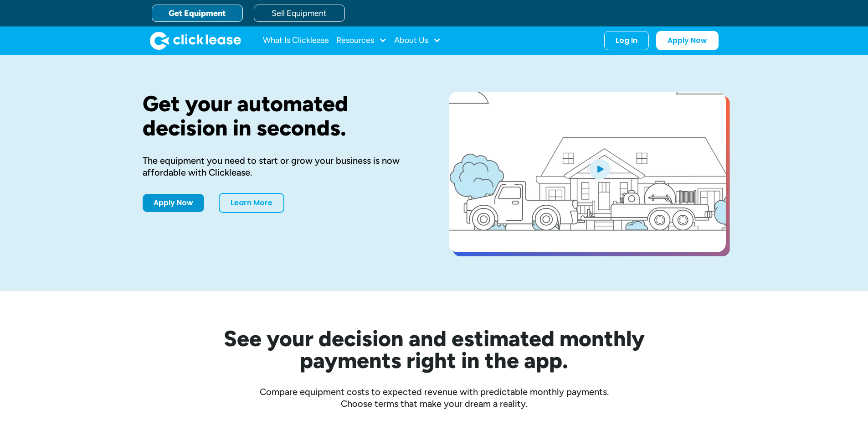 The height and width of the screenshot is (431, 868). Describe the element at coordinates (296, 41) in the screenshot. I see `a: What Is Clicklease` at that location.